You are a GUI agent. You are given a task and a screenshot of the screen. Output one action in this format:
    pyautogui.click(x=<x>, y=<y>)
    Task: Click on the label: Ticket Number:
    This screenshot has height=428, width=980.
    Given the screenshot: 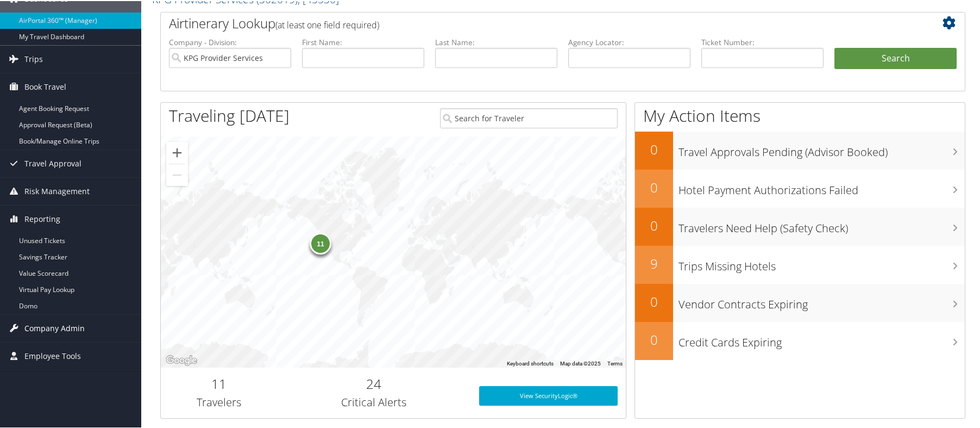 What is the action you would take?
    pyautogui.click(x=762, y=41)
    